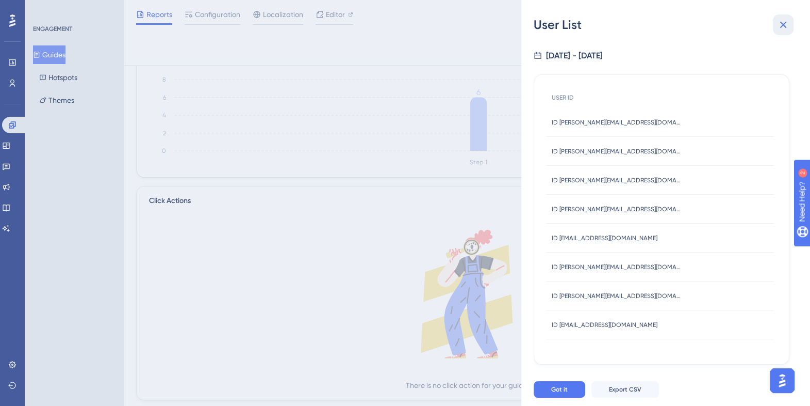  What do you see at coordinates (625, 389) in the screenshot?
I see `span: Export CSV` at bounding box center [625, 389].